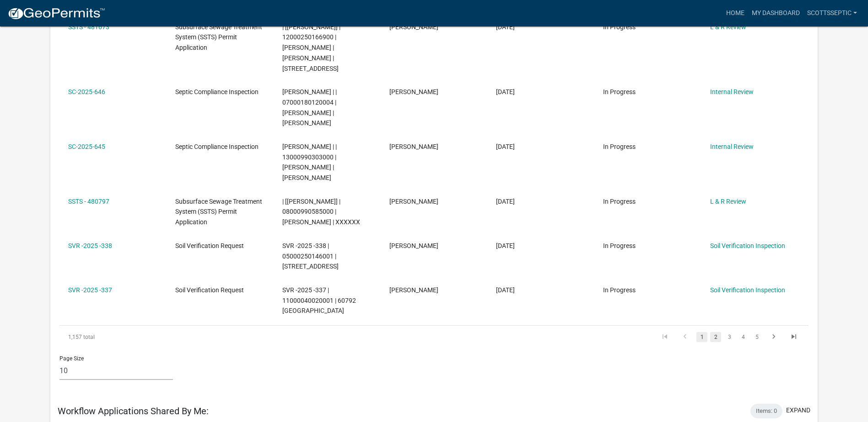 The image size is (868, 422). What do you see at coordinates (743, 337) in the screenshot?
I see `li: page 4` at bounding box center [743, 337].